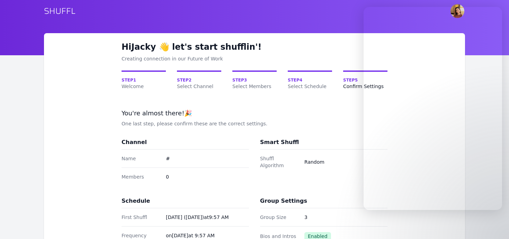 This screenshot has height=239, width=509. What do you see at coordinates (279, 143) in the screenshot?
I see `h3: Smart Shuffl` at bounding box center [279, 143].